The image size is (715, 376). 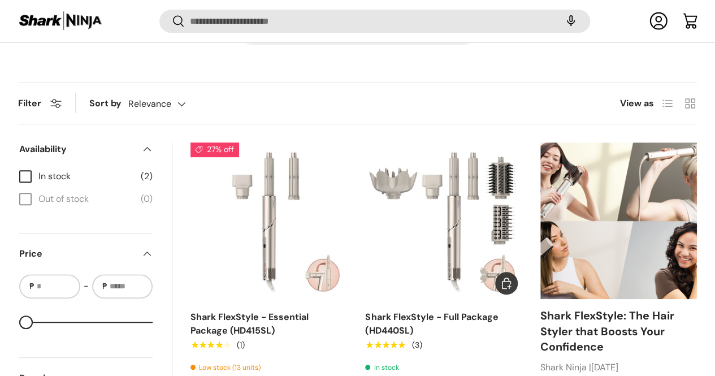 What do you see at coordinates (637, 103) in the screenshot?
I see `span: View as` at bounding box center [637, 103].